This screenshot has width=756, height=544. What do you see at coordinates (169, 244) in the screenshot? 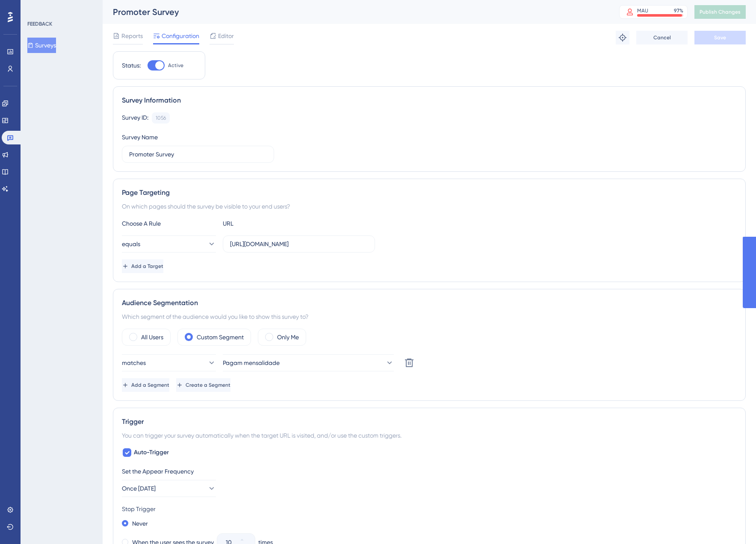
I see `button: equals` at bounding box center [169, 244].